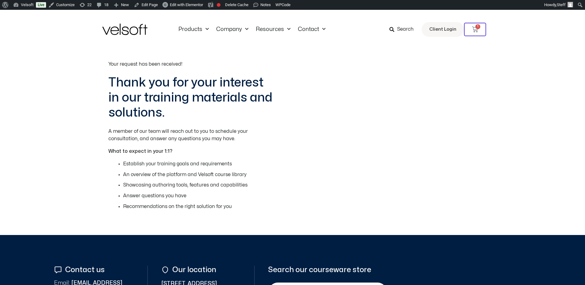 The width and height of the screenshot is (585, 285). Describe the element at coordinates (561, 5) in the screenshot. I see `span: Steff` at that location.